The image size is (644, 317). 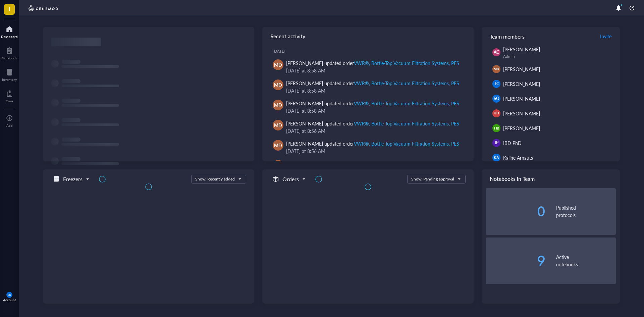 What do you see at coordinates (518, 157) in the screenshot?
I see `span: Kaline Arnauts` at bounding box center [518, 157].